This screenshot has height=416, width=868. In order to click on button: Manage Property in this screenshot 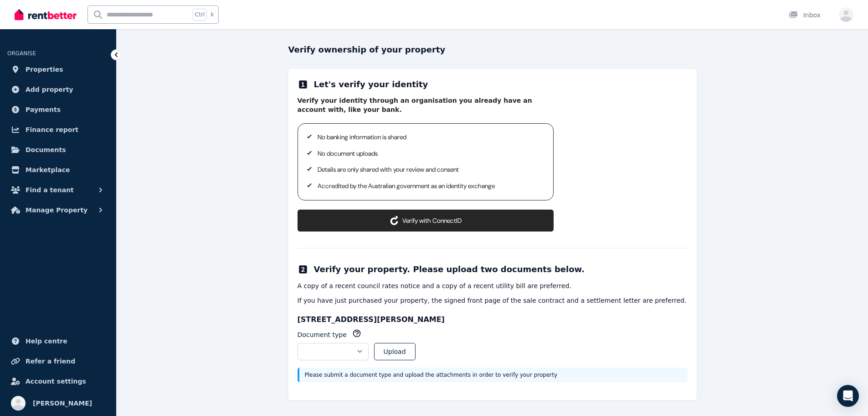, I will do `click(58, 210)`.